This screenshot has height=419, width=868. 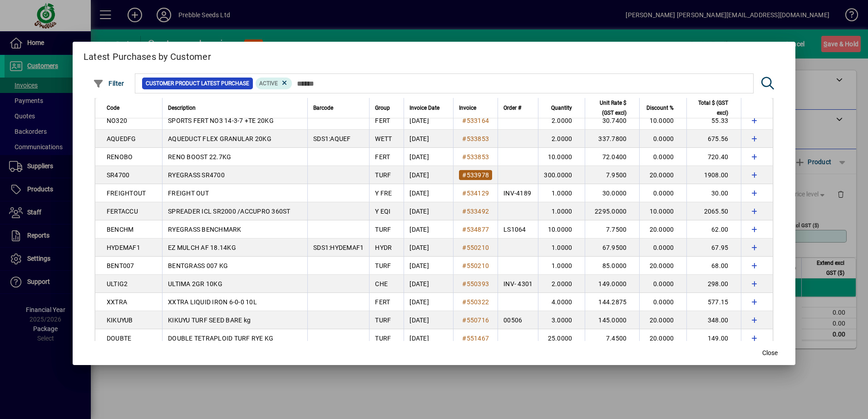 I want to click on td: 68.00, so click(x=714, y=266).